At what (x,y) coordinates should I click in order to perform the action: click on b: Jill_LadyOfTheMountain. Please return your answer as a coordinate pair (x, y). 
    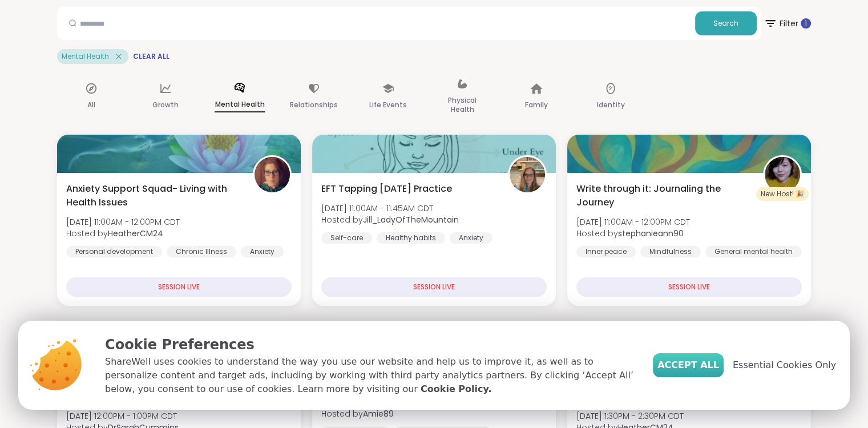
    Looking at the image, I should click on (411, 219).